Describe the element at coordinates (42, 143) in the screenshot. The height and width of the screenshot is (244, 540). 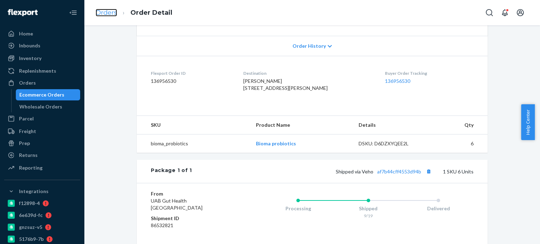
I see `a: Prep` at that location.